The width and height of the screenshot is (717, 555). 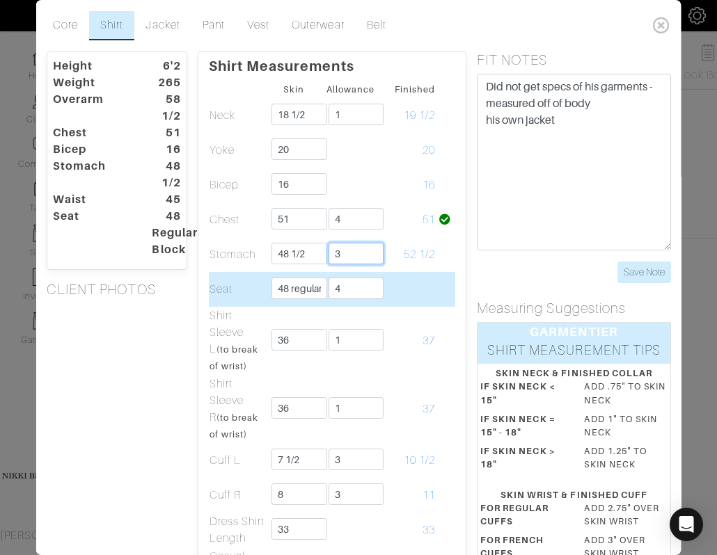 I want to click on h5: Measuring Suggestions, so click(x=573, y=308).